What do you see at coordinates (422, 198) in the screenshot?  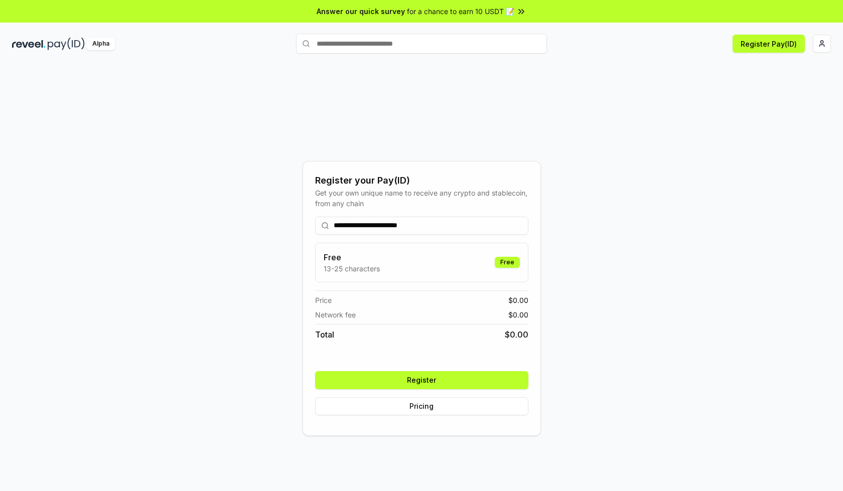 I see `div: Get your own unique name to receive any crypto and stablecoin, from any chain` at bounding box center [422, 198].